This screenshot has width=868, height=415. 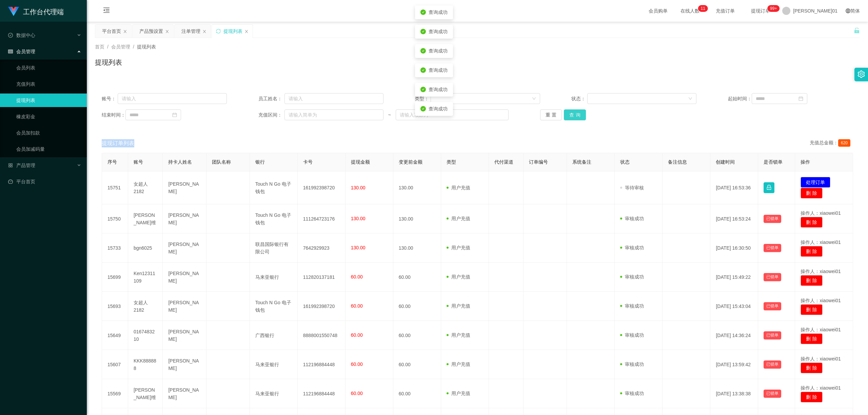 What do you see at coordinates (845, 143) in the screenshot?
I see `font: 620` at bounding box center [845, 143].